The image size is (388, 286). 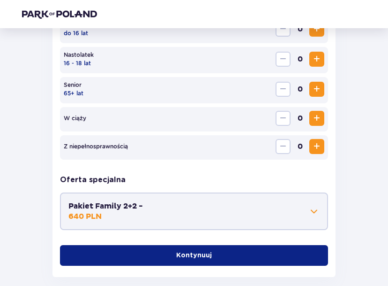 What do you see at coordinates (194, 255) in the screenshot?
I see `p: Kontynuuj` at bounding box center [194, 255].